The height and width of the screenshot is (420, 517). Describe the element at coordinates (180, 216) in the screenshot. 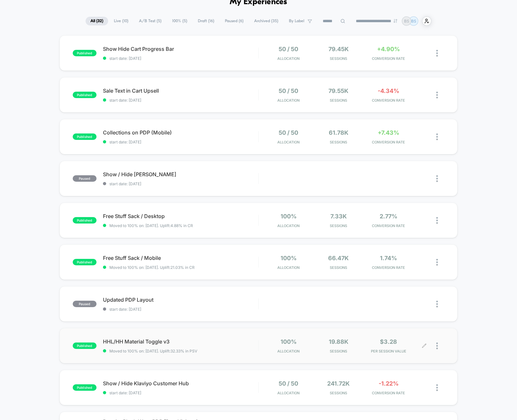

I see `span: Free Stuff Sack / Desktop` at that location.